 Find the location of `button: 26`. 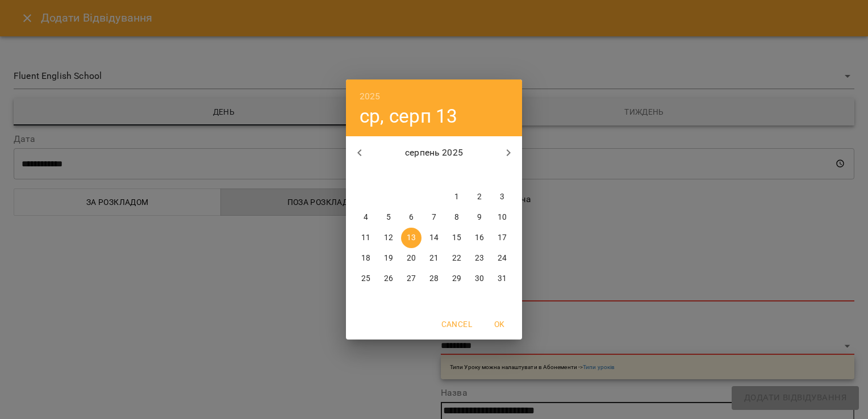

button: 26 is located at coordinates (388, 279).